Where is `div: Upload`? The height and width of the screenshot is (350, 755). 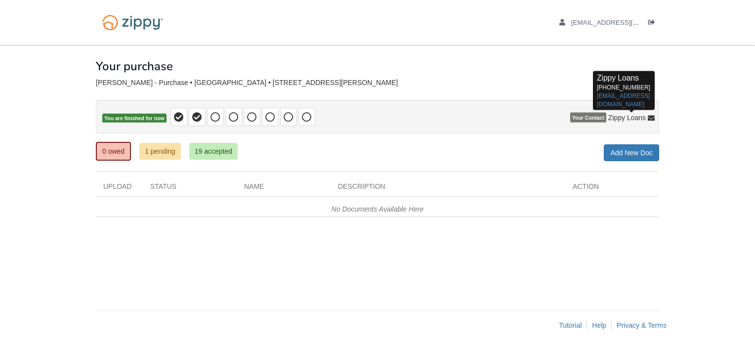
div: Upload is located at coordinates (119, 189).